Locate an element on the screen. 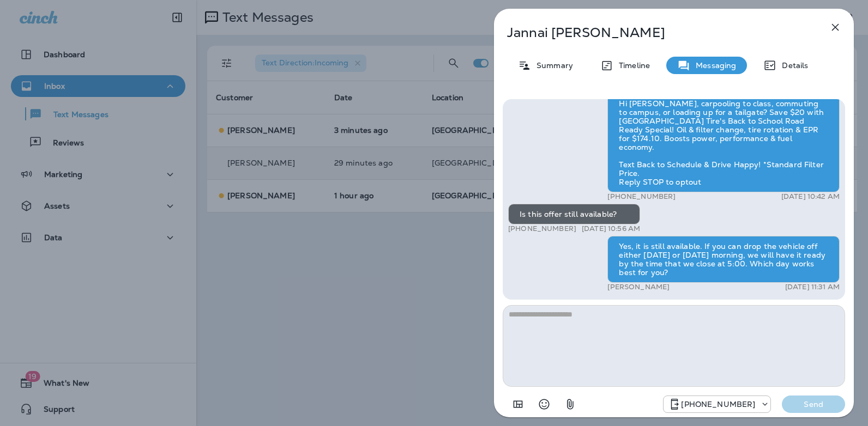 This screenshot has height=426, width=868. p: Details is located at coordinates (793, 65).